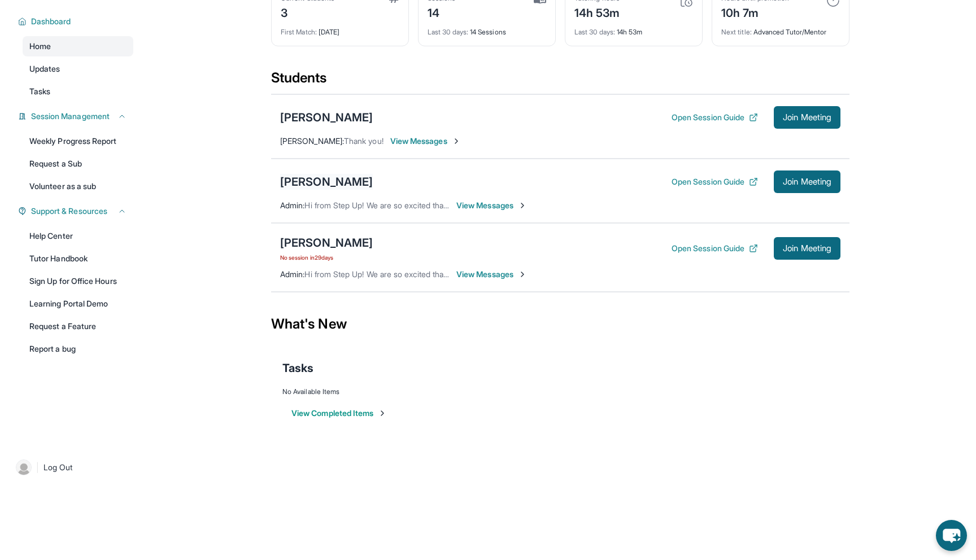  What do you see at coordinates (560, 324) in the screenshot?
I see `div: What's New` at bounding box center [560, 324].